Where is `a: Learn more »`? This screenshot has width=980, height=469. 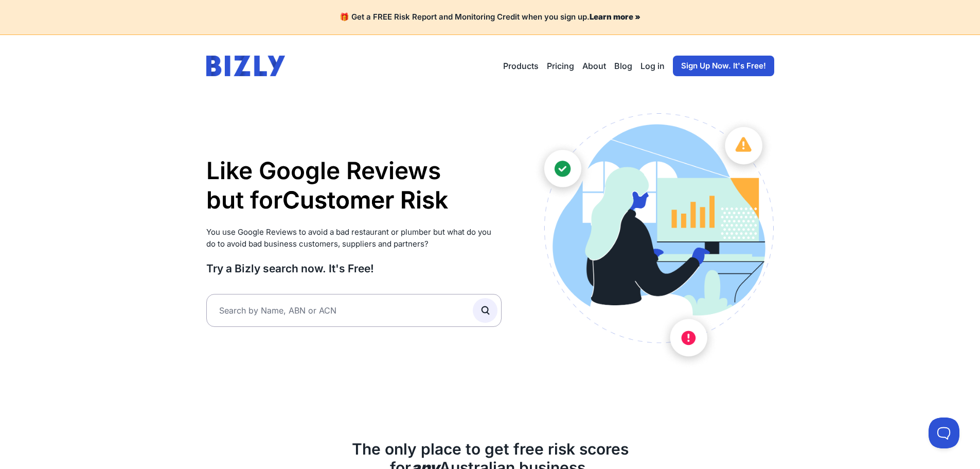
a: Learn more » is located at coordinates (615, 17).